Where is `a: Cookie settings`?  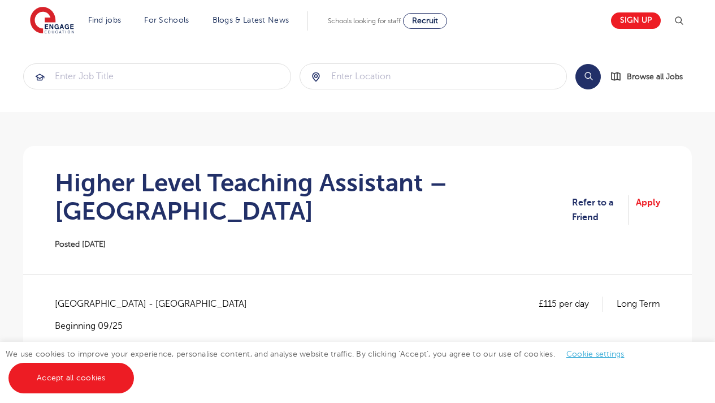 a: Cookie settings is located at coordinates (596, 354).